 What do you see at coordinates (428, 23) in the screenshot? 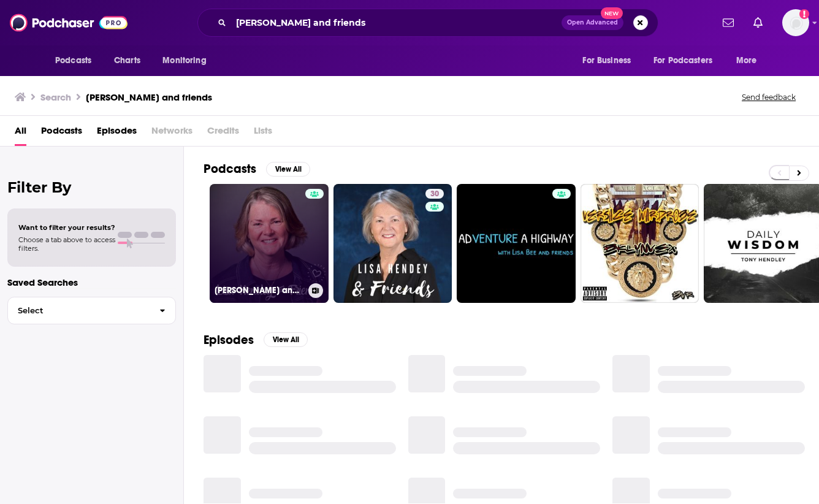
I see `div: Search podcasts, credits, & more...` at bounding box center [428, 23].